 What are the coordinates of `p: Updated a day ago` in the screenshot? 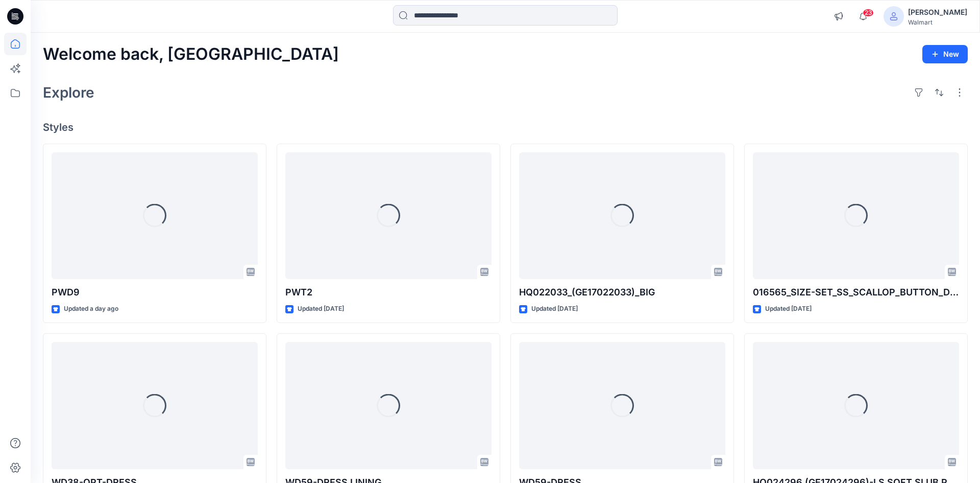 It's located at (91, 308).